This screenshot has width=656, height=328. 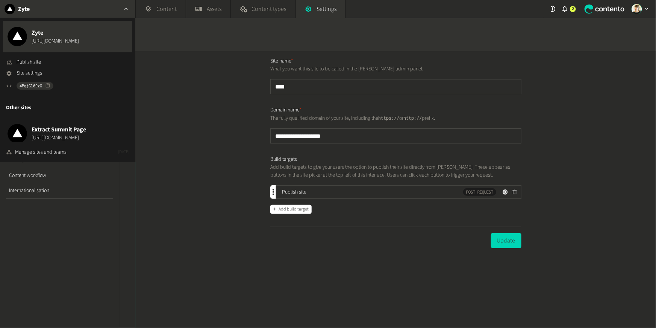 I want to click on span: 4PqjGl09zX, so click(x=31, y=86).